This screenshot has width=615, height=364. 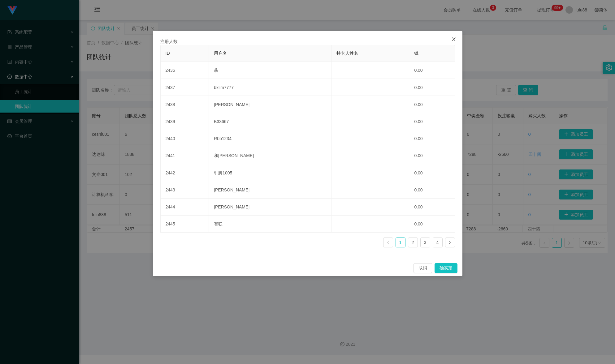 What do you see at coordinates (170, 104) in the screenshot?
I see `font: 2438` at bounding box center [170, 104].